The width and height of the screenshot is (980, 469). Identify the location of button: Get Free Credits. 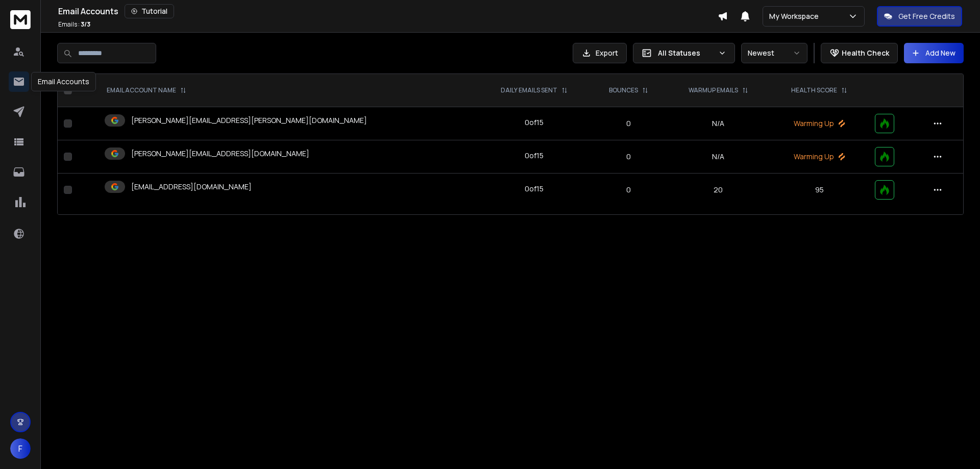
(919, 16).